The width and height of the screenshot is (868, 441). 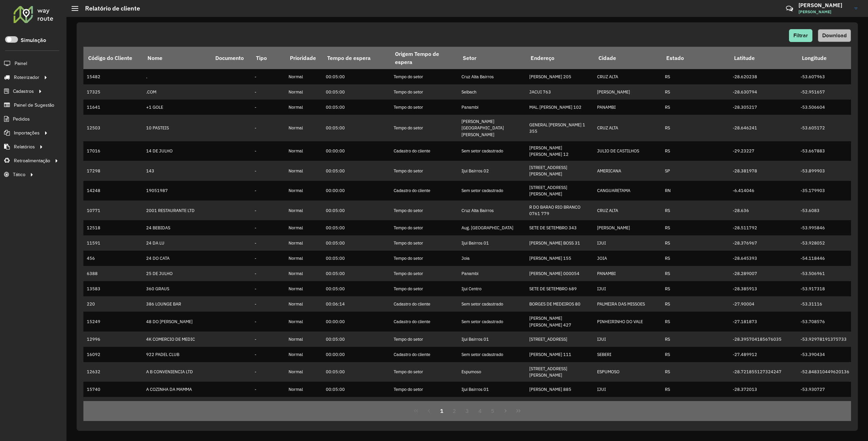 What do you see at coordinates (789, 9) in the screenshot?
I see `a: Contato Rápido` at bounding box center [789, 9].